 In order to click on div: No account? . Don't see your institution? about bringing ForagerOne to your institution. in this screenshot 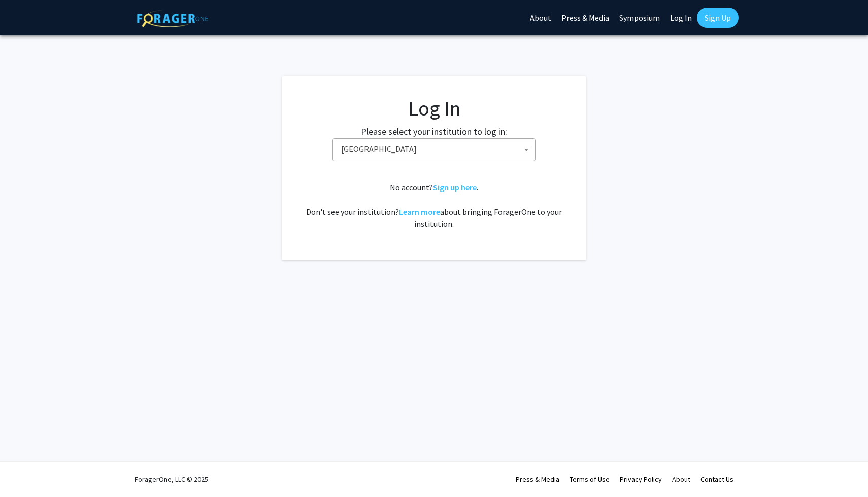, I will do `click(434, 206)`.